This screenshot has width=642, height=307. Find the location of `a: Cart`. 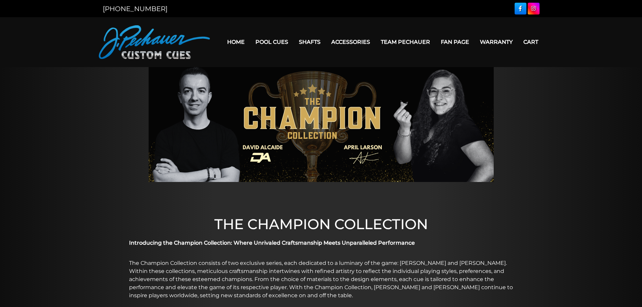

a: Cart is located at coordinates (531, 42).